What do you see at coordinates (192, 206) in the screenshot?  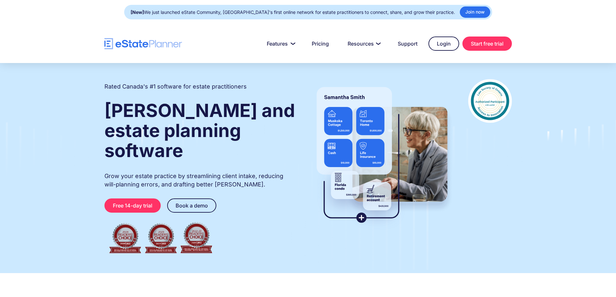 I see `a: Book a demo` at bounding box center [192, 206].